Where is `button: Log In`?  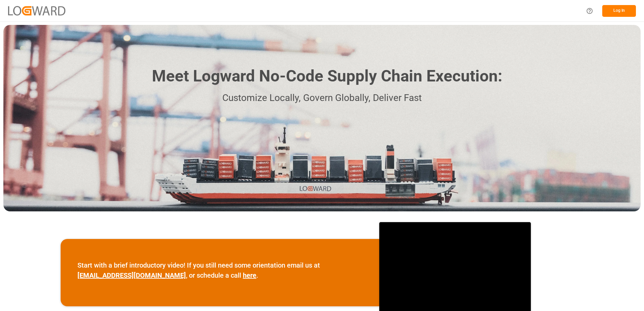 button: Log In is located at coordinates (619, 11).